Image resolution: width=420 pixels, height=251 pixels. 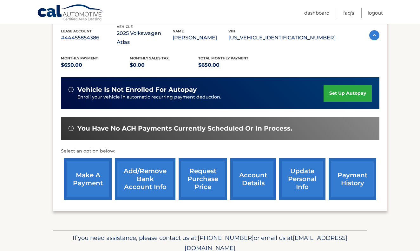 What do you see at coordinates (145, 38) in the screenshot?
I see `p: 2025 Volkswagen Atlas` at bounding box center [145, 38].